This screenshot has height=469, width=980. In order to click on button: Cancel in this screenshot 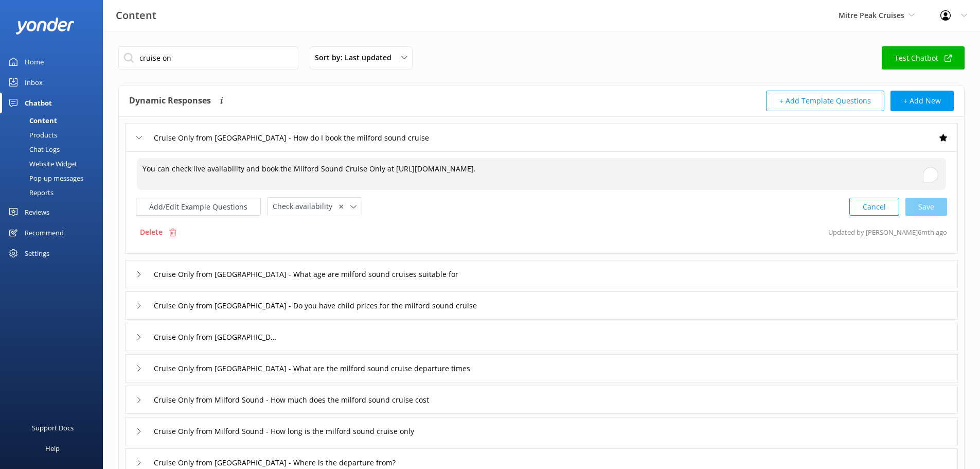, I will do `click(875, 207)`.